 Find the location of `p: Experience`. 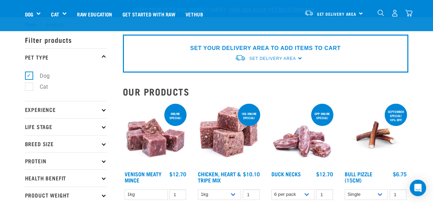

p: Experience is located at coordinates (66, 110).